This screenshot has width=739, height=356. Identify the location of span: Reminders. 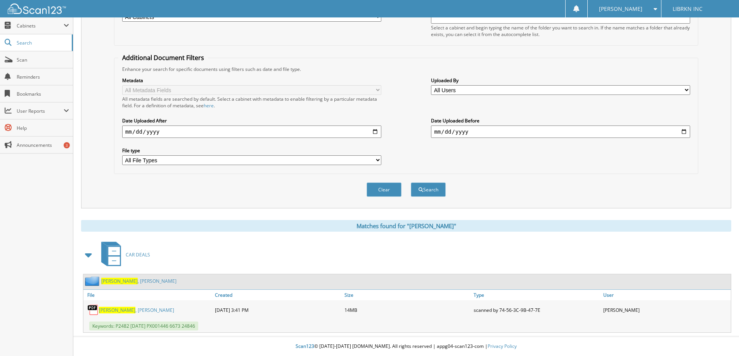
(43, 77).